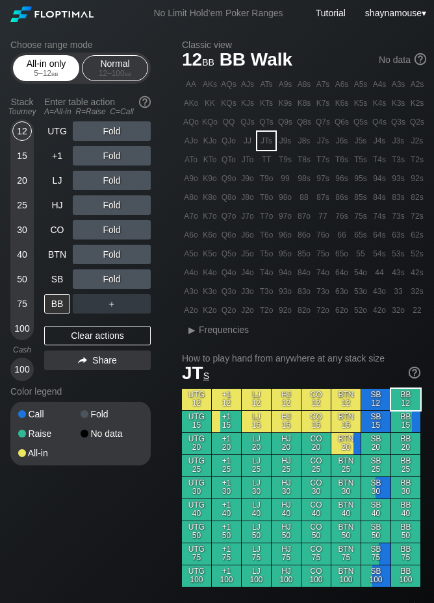  What do you see at coordinates (46, 68) in the screenshot?
I see `div: All-in only` at bounding box center [46, 68].